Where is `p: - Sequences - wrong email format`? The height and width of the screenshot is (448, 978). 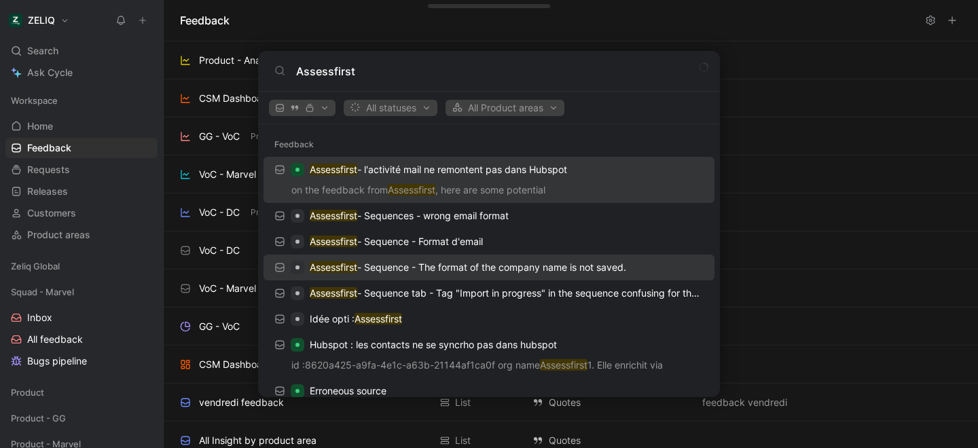
p: - Sequences - wrong email format is located at coordinates (409, 216).